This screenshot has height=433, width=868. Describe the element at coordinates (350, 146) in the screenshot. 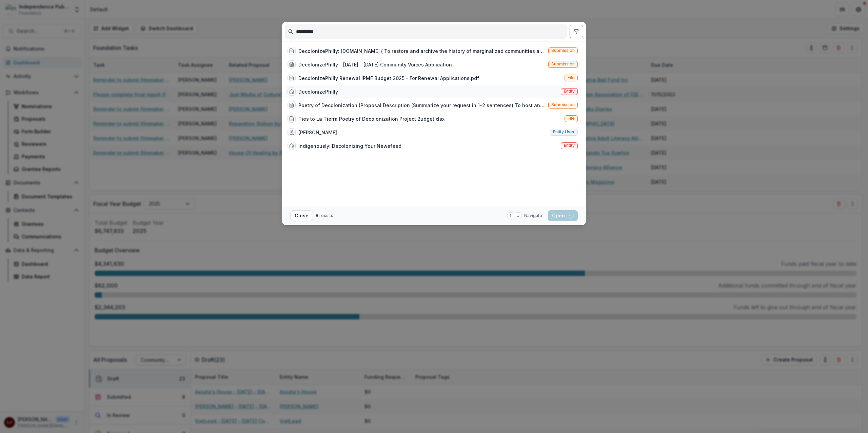

I see `div: Indigenously: Decolonizing Your Newsfeed` at that location.